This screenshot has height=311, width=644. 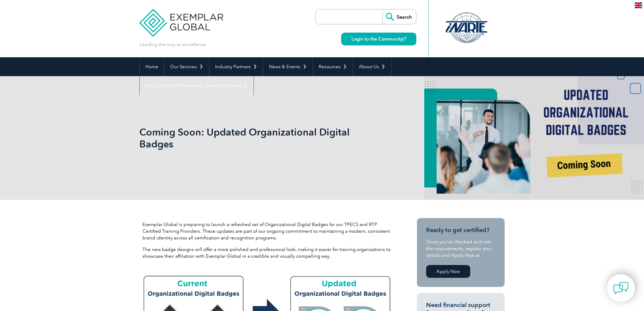 I want to click on p: Leading the way to excellence, so click(x=173, y=44).